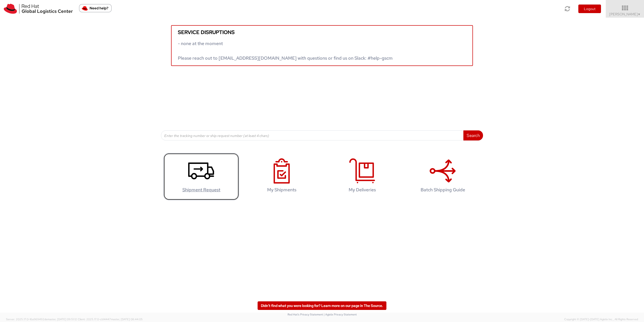  I want to click on a: Didn't find what you were looking for? Learn more on our page in The Source., so click(322, 305).